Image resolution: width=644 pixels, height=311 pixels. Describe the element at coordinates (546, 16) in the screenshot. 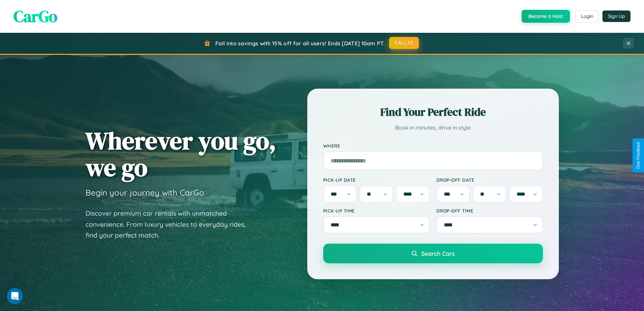

I see `button: Become a Host` at that location.